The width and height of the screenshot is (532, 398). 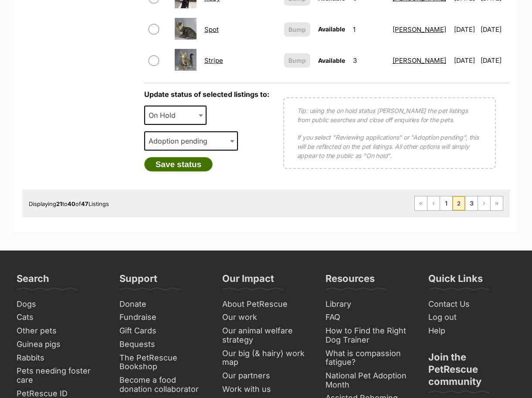 I want to click on a: Library, so click(x=369, y=305).